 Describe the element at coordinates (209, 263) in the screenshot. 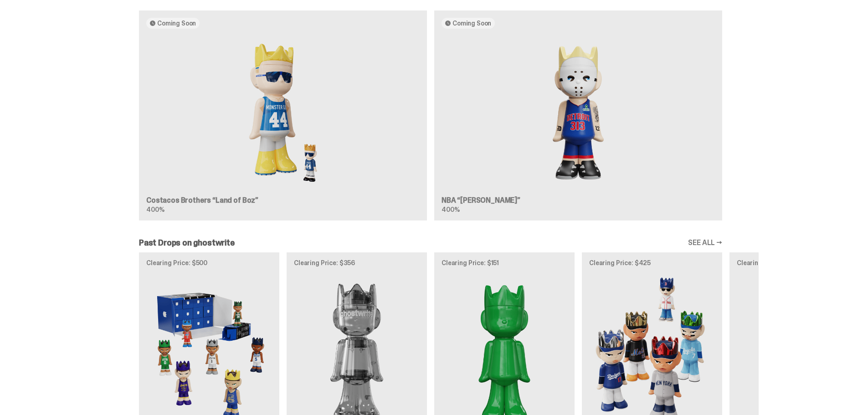

I see `p: Clearing Price: $500` at that location.